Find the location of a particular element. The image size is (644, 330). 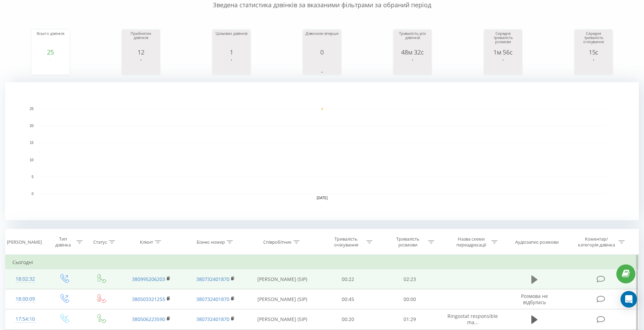

div: 1м 56с is located at coordinates (503, 52).